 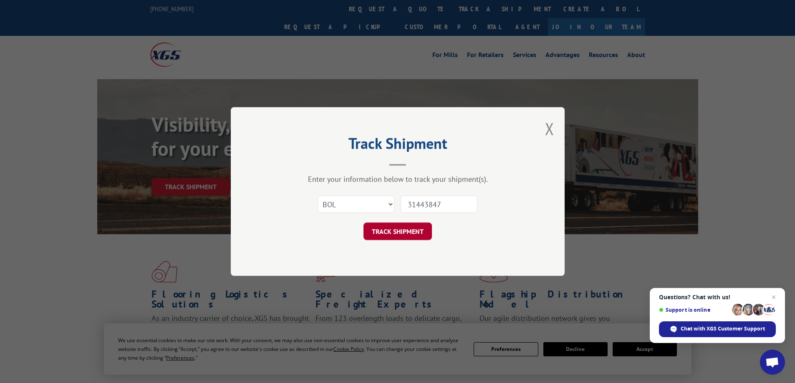 I want to click on span: Chat with XGS Customer Support, so click(x=722, y=329).